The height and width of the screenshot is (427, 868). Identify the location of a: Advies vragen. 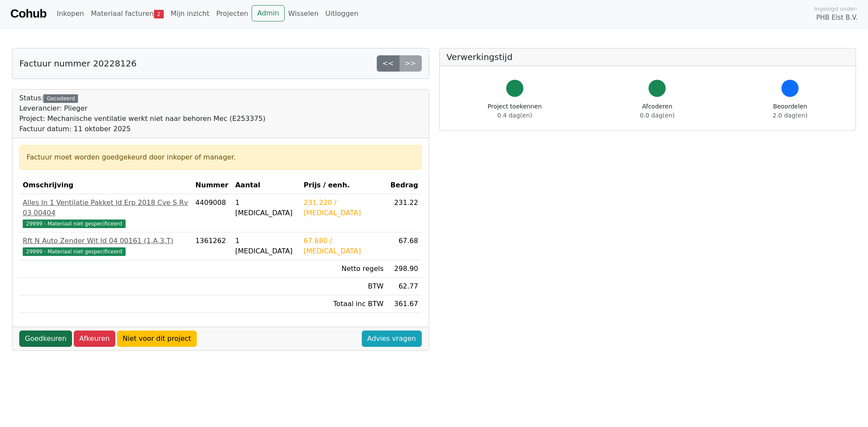
(392, 339).